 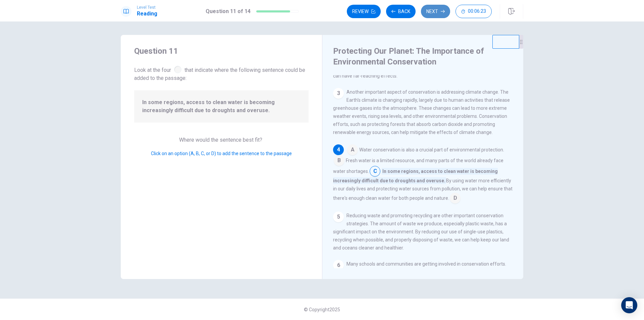 I want to click on button: Next, so click(x=435, y=11).